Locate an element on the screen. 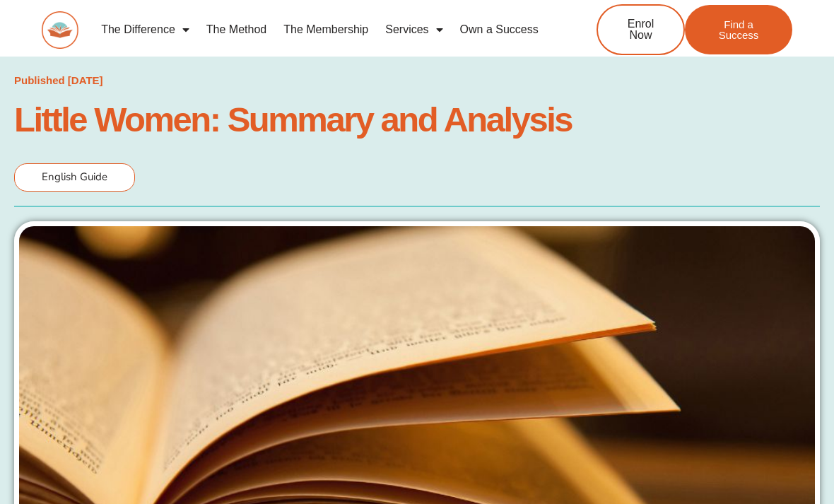 This screenshot has width=834, height=504. a: Services is located at coordinates (413, 30).